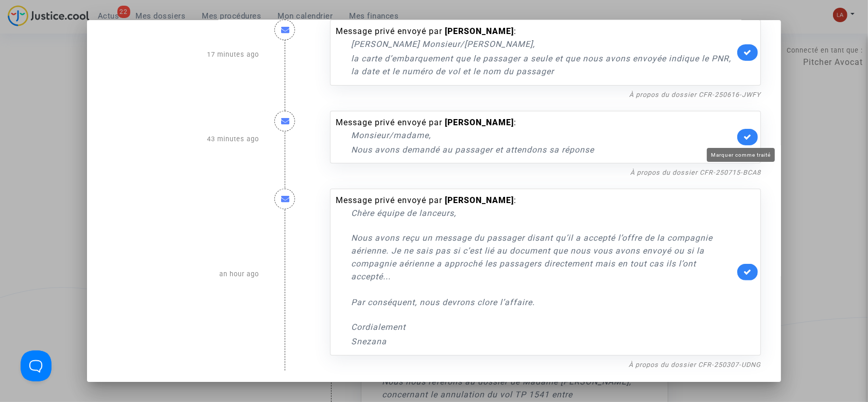  I want to click on div: 17 minutes ago, so click(183, 55).